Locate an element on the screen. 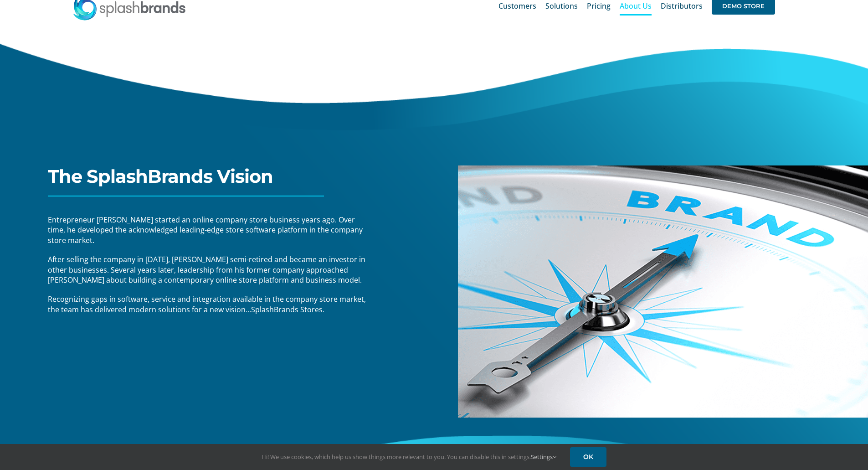  img: about-us-brand-image-900-x-533 is located at coordinates (663, 292).